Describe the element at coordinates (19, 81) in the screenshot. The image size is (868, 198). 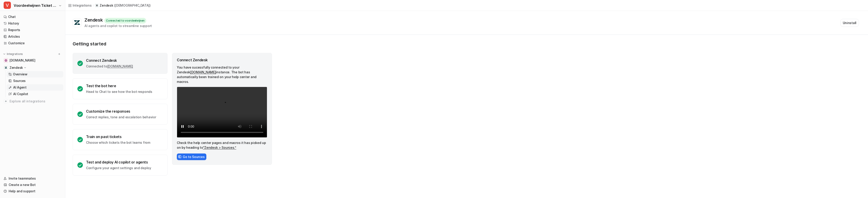
I see `p: Sources` at that location.